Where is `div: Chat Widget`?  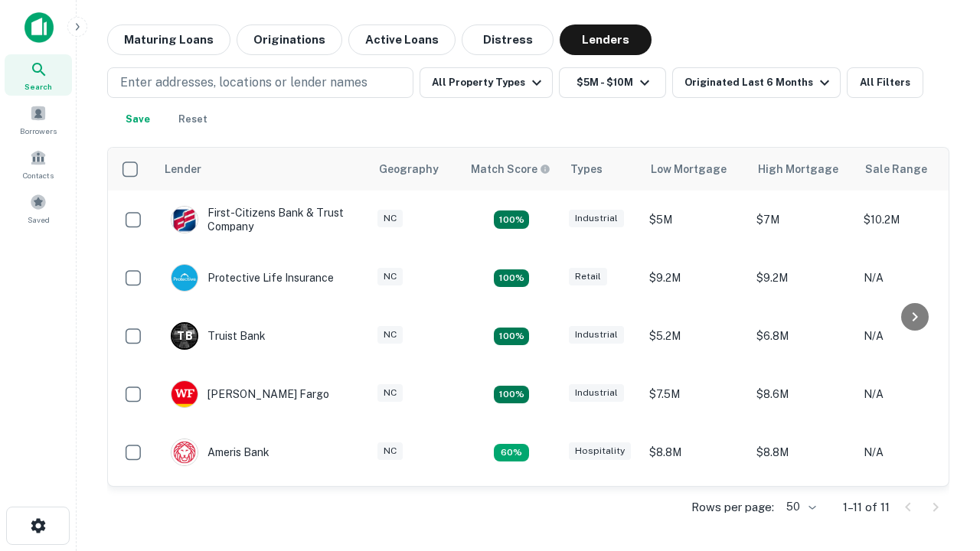
div: Chat Widget is located at coordinates (942, 417).